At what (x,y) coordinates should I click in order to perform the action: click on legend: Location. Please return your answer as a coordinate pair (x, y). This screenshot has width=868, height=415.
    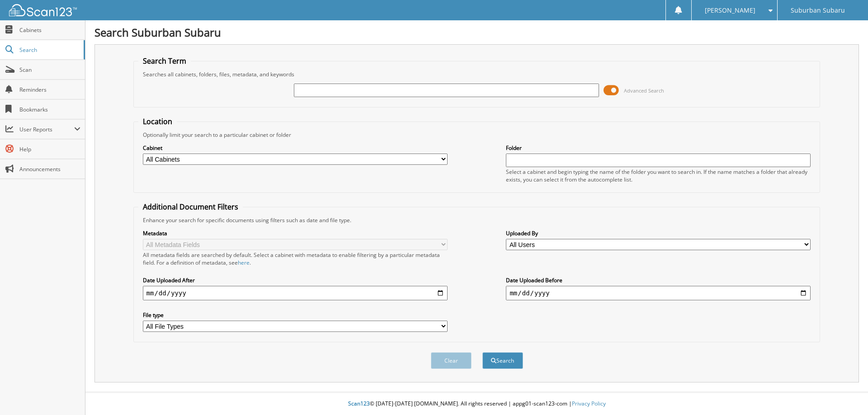
    Looking at the image, I should click on (157, 121).